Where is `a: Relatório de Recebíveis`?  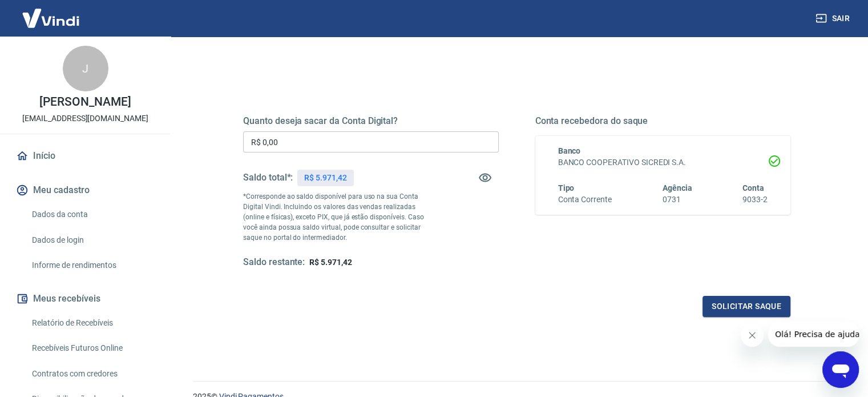 a: Relatório de Recebíveis is located at coordinates (92, 323).